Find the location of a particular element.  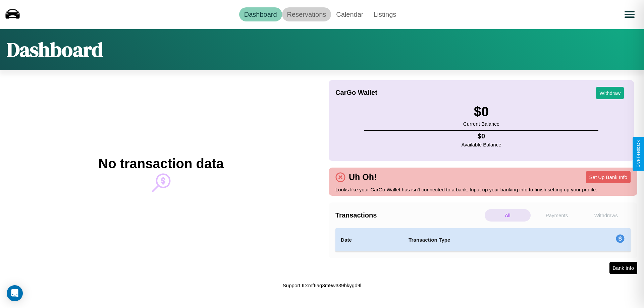

div: Open Intercom Messenger is located at coordinates (15, 293).